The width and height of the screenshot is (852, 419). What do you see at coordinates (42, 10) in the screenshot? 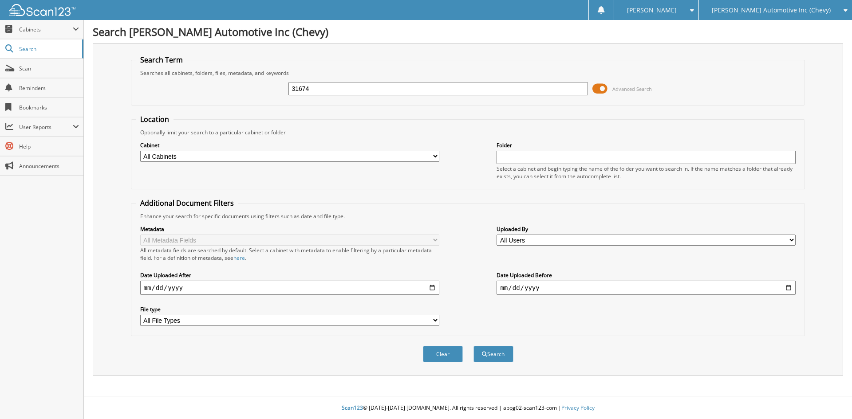
I see `img: scan123-logo-white.svg` at bounding box center [42, 10].